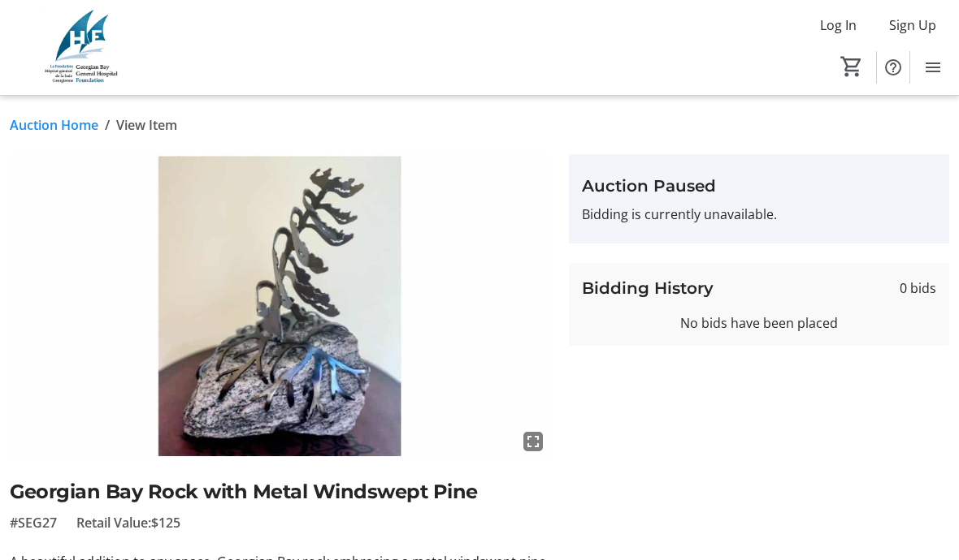 The height and width of the screenshot is (560, 959). Describe the element at coordinates (647, 288) in the screenshot. I see `h3: Bidding History` at that location.